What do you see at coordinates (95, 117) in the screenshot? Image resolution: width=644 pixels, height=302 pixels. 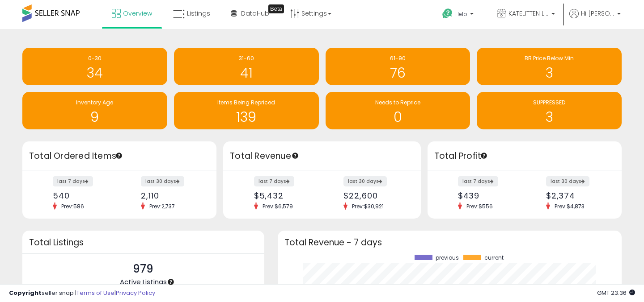 I see `h1: 9` at bounding box center [95, 117].